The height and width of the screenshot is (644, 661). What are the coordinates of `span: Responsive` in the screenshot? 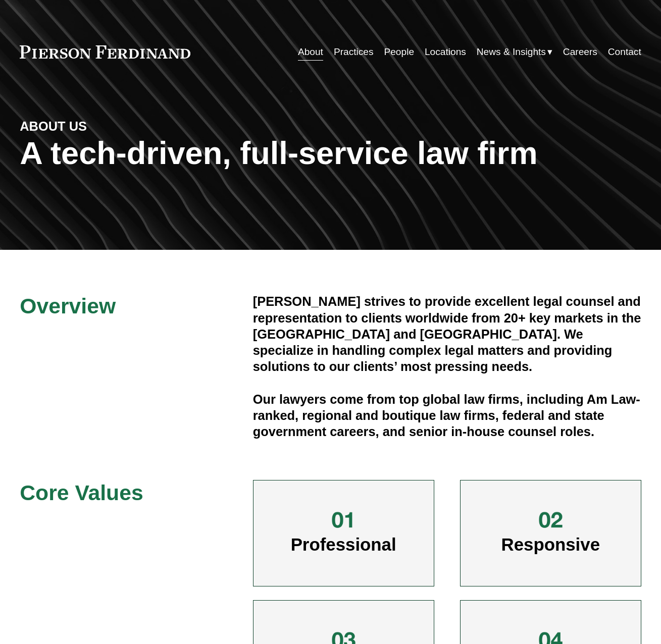 It's located at (551, 544).